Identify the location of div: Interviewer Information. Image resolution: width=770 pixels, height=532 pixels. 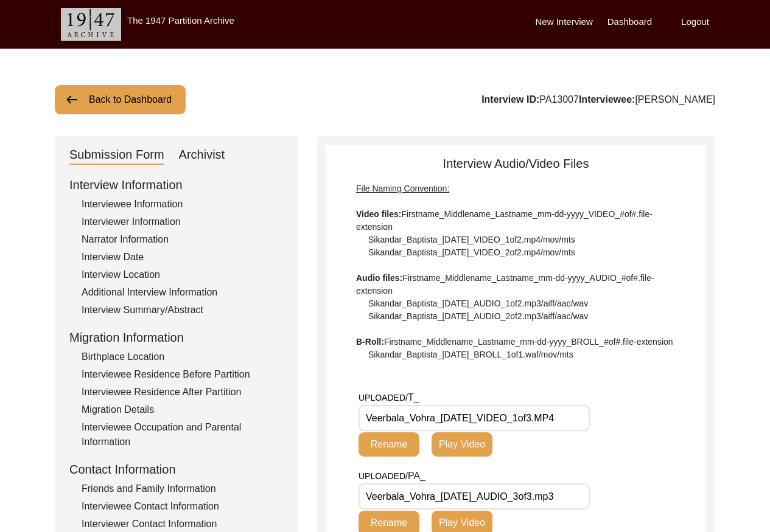
(182, 222).